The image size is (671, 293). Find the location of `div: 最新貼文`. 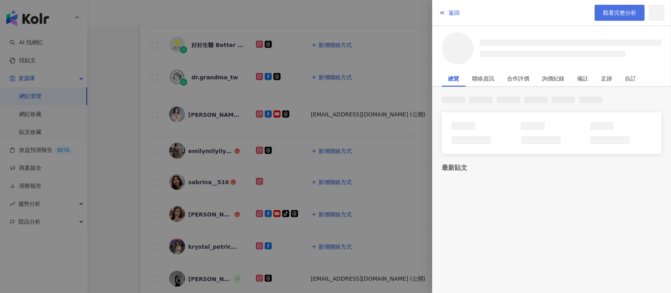

div: 最新貼文 is located at coordinates (552, 168).